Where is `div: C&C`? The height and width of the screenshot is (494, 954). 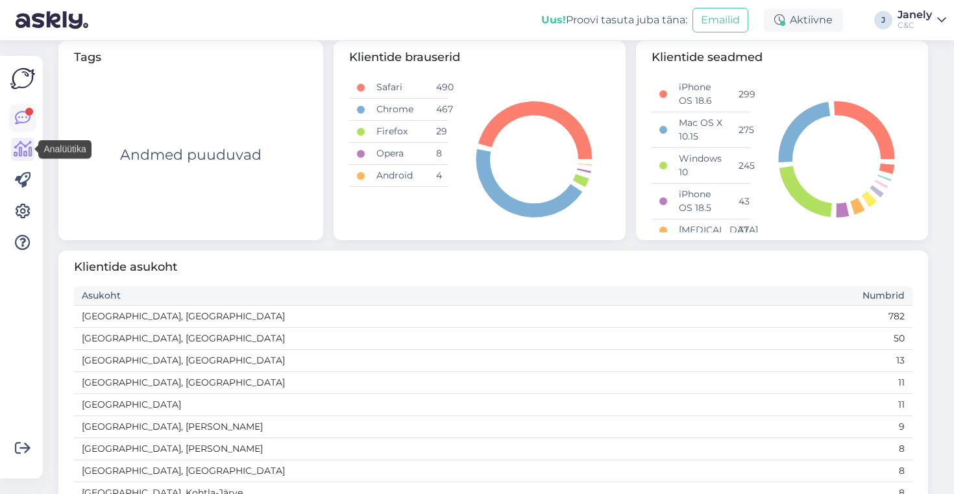 div: C&C is located at coordinates (915, 25).